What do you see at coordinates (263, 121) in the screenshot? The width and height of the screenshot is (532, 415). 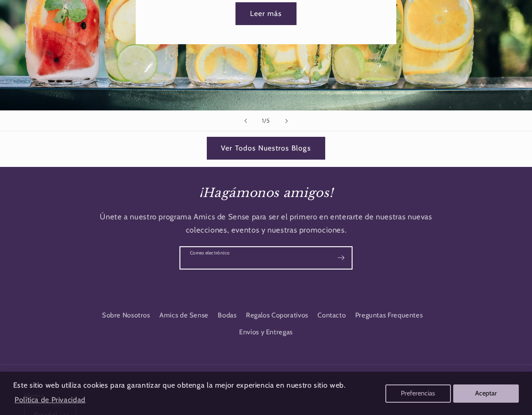 I see `span: 1` at bounding box center [263, 121].